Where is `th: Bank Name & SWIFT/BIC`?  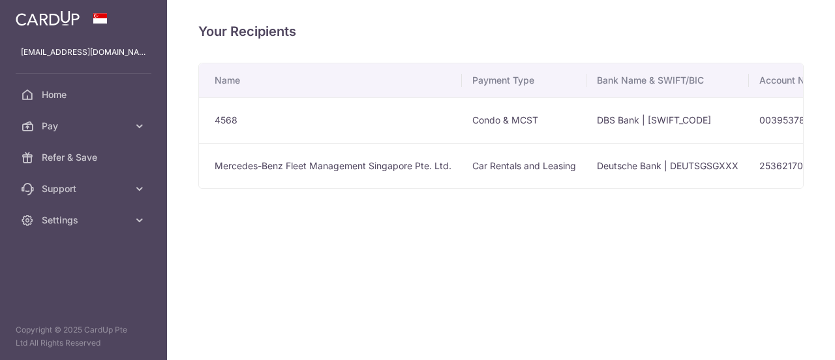
th: Bank Name & SWIFT/BIC is located at coordinates (668, 80).